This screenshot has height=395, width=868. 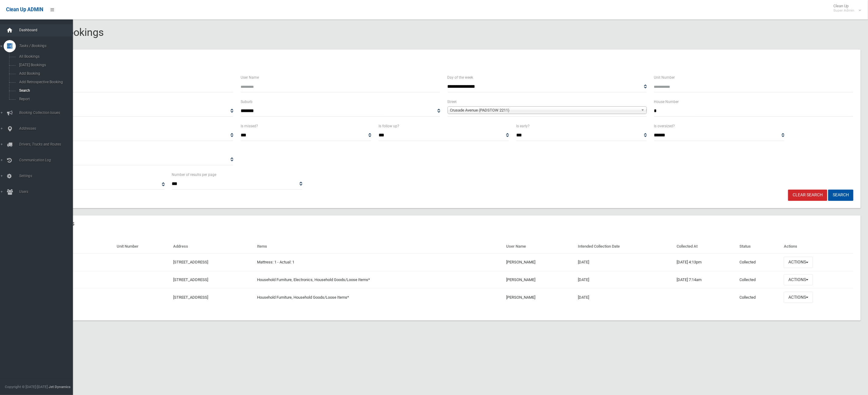 I want to click on th: Actions, so click(x=817, y=246).